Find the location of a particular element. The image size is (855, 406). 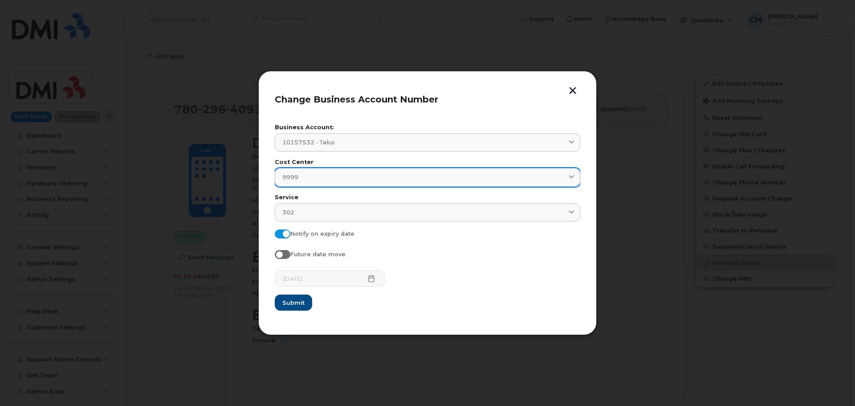

label: Cost Center is located at coordinates (428, 162).